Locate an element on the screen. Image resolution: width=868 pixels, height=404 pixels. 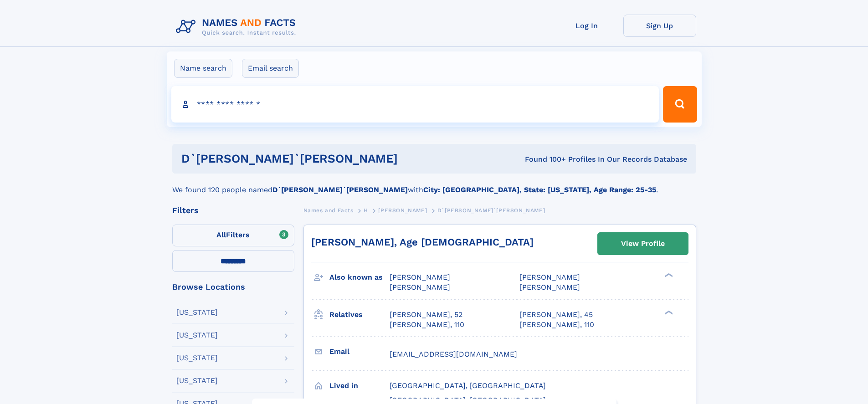
a: Names and Facts is located at coordinates (328, 210).